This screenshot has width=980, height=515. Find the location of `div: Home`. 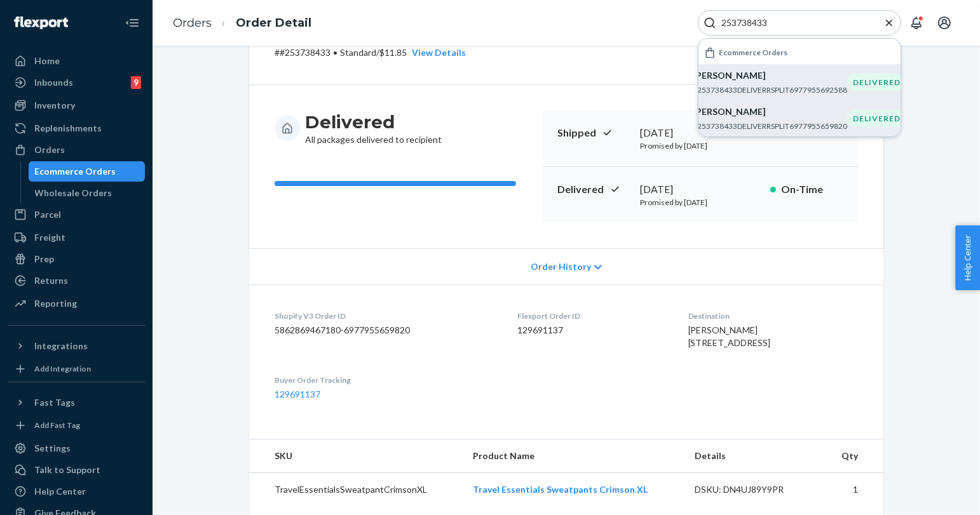

div: Home is located at coordinates (47, 61).